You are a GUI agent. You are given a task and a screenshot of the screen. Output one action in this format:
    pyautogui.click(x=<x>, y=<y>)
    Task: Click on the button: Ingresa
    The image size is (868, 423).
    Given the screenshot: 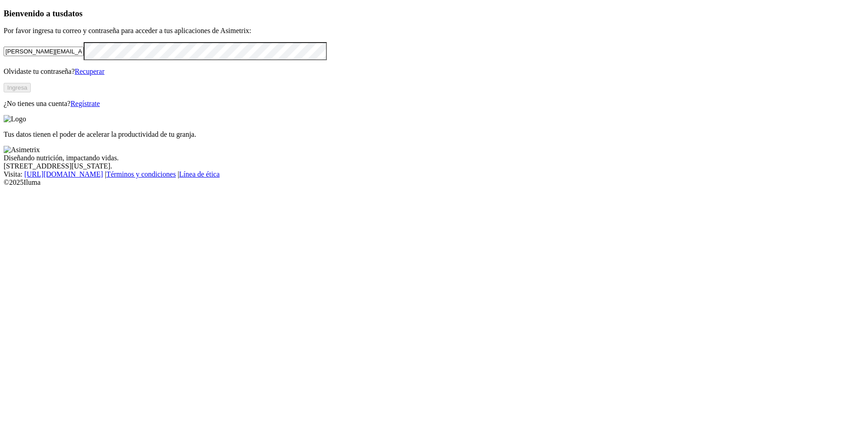 What is the action you would take?
    pyautogui.click(x=17, y=87)
    